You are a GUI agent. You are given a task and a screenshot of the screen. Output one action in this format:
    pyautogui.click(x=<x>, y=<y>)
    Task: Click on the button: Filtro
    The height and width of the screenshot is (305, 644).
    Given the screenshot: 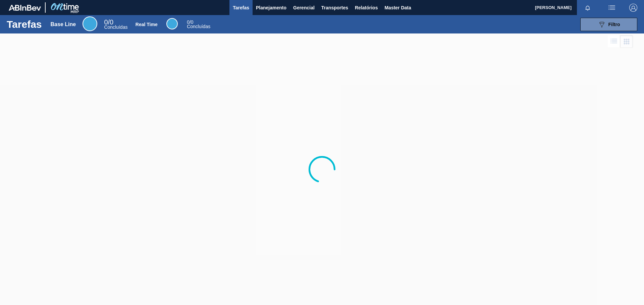 What is the action you would take?
    pyautogui.click(x=608, y=24)
    